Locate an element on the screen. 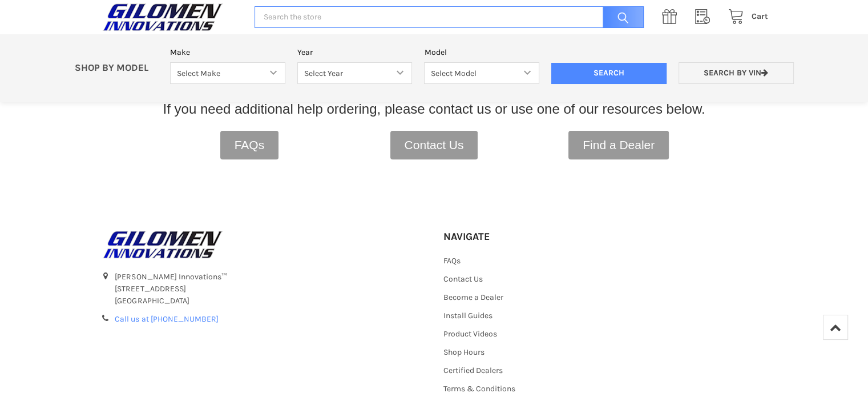 Image resolution: width=868 pixels, height=397 pixels. span: Cart is located at coordinates (760, 16).